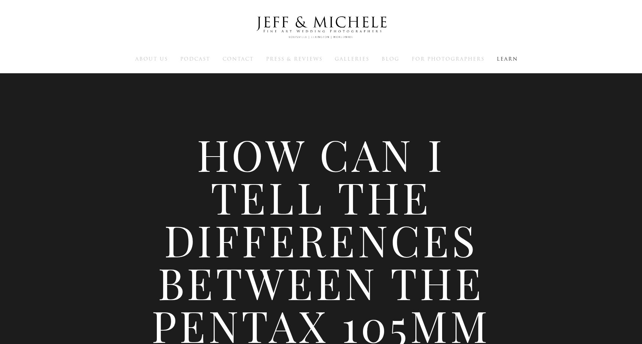 Image resolution: width=642 pixels, height=344 pixels. Describe the element at coordinates (195, 59) in the screenshot. I see `span: Podcast` at that location.